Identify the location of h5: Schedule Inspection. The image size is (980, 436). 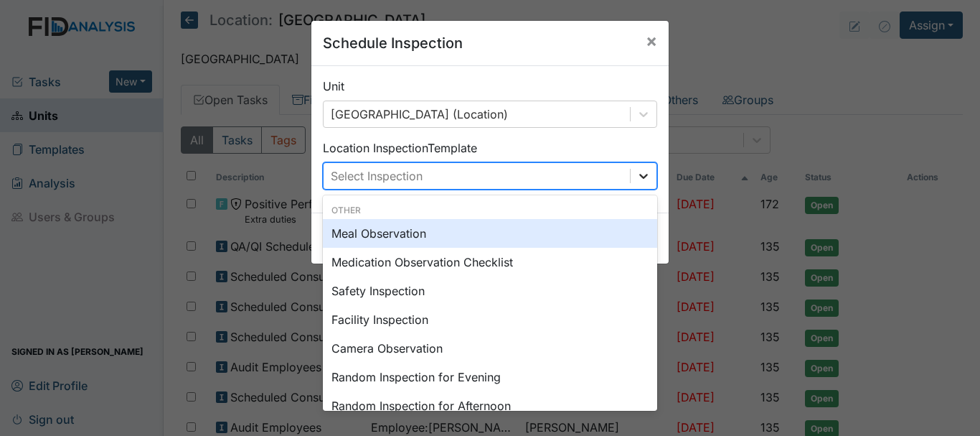
(392, 43).